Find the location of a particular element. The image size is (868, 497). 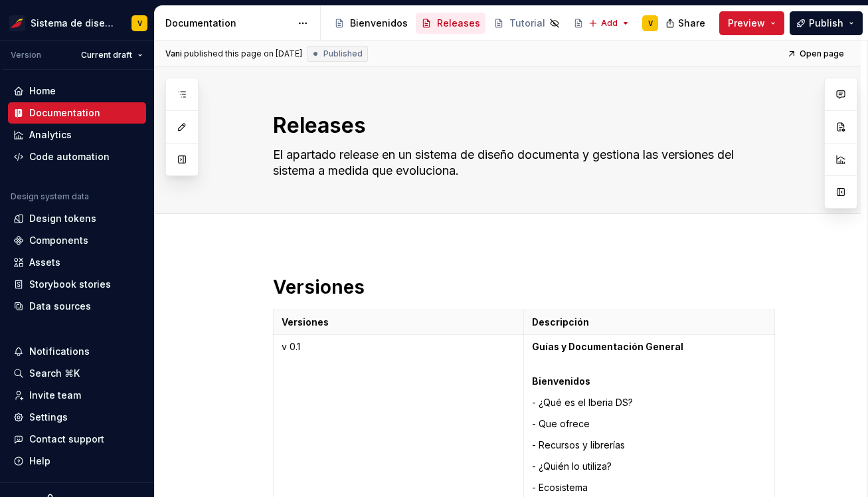

span: Publish is located at coordinates (826, 23).